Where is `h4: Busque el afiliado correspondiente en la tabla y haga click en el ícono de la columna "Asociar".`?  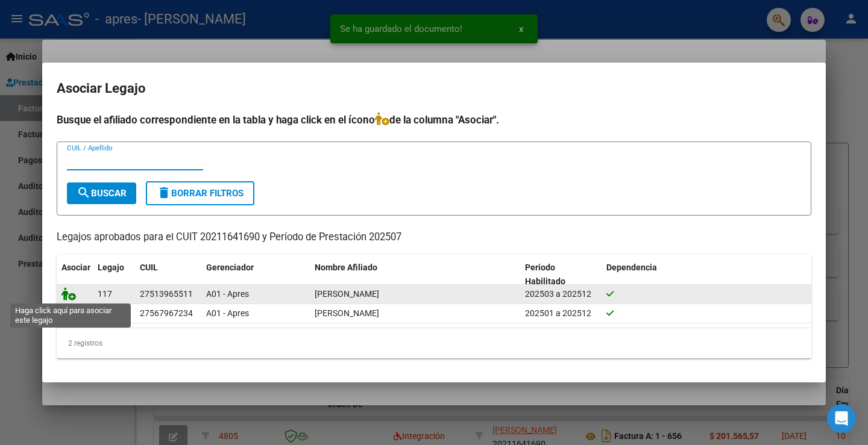
h4: Busque el afiliado correspondiente en la tabla y haga click en el ícono de la columna "Asociar". is located at coordinates (434, 120).